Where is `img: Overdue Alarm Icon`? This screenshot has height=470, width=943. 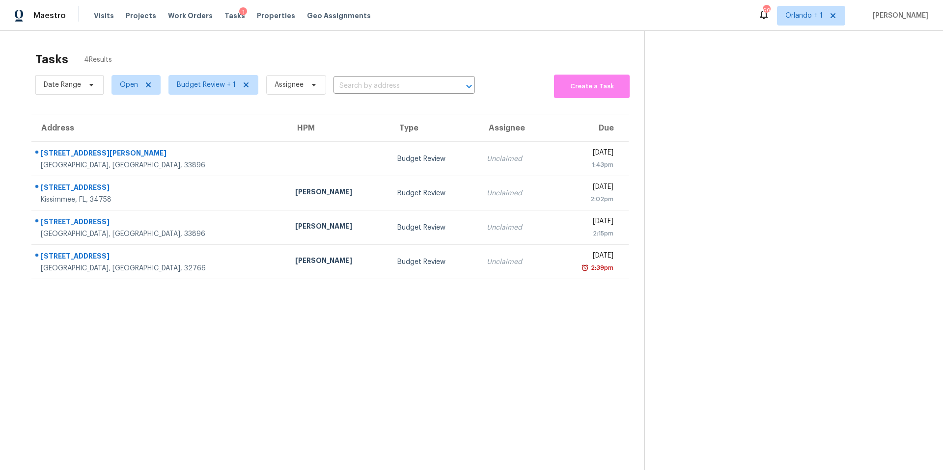 img: Overdue Alarm Icon is located at coordinates (585, 268).